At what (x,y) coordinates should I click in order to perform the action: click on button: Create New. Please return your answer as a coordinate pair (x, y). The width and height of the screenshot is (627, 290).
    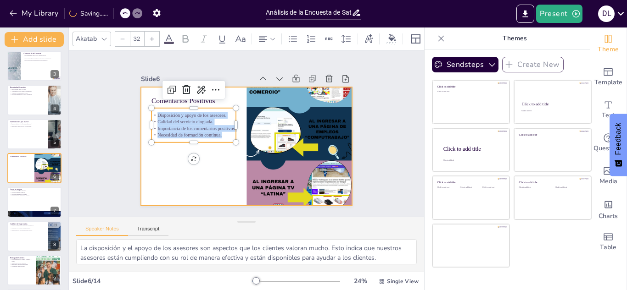
    Looking at the image, I should click on (533, 65).